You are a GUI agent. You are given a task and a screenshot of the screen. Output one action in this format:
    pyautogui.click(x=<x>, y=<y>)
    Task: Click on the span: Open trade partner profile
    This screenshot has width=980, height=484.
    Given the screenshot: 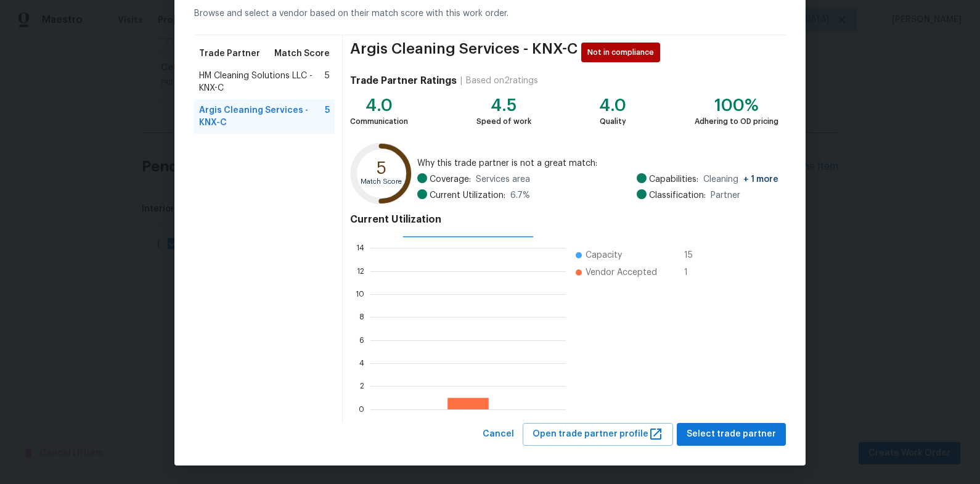 What is the action you would take?
    pyautogui.click(x=598, y=434)
    